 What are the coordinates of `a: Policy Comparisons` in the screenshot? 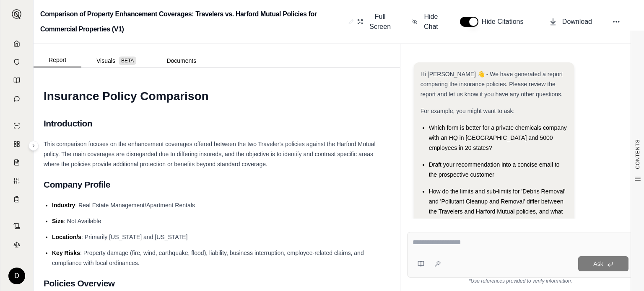 It's located at (17, 144).